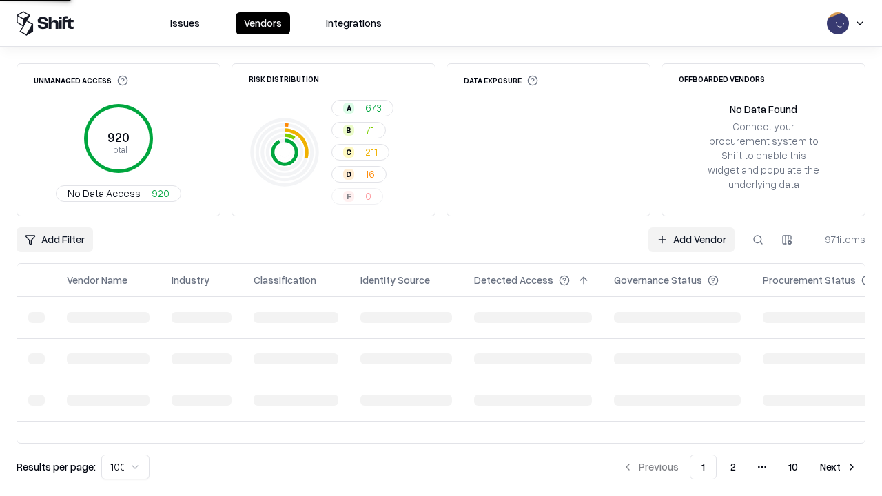 The height and width of the screenshot is (496, 882). What do you see at coordinates (513, 280) in the screenshot?
I see `div: Detected Access` at bounding box center [513, 280].